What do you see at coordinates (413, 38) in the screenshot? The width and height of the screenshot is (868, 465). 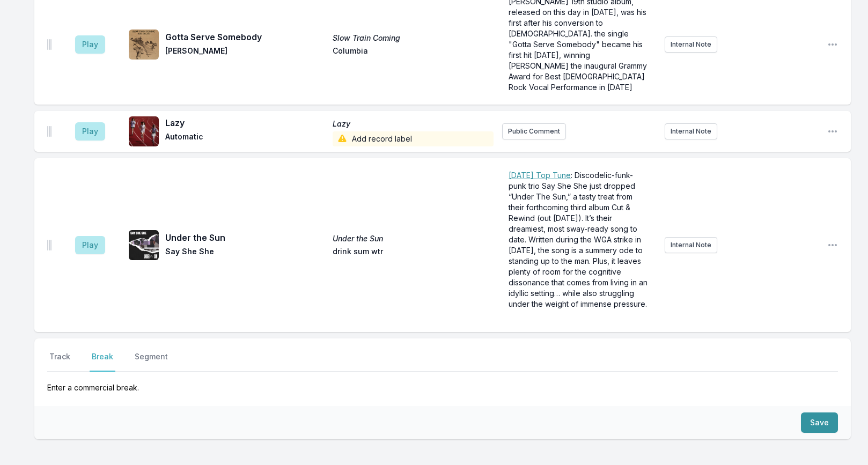 I see `span: Slow Train Coming` at bounding box center [413, 38].